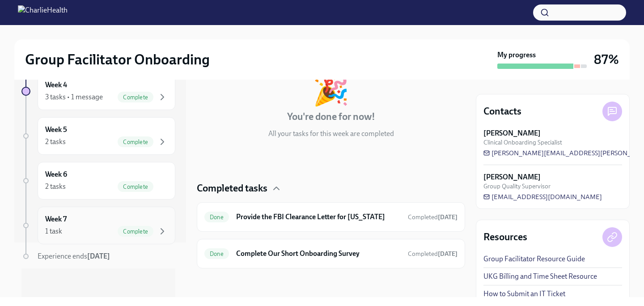 The height and width of the screenshot is (306, 644). Describe the element at coordinates (232, 188) in the screenshot. I see `h4: Completed tasks` at that location.